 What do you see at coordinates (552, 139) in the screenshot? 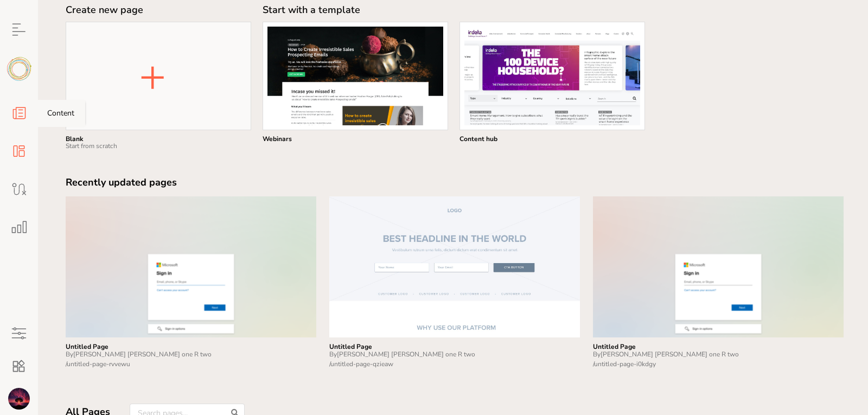
I see `div: Content hub` at bounding box center [552, 139].